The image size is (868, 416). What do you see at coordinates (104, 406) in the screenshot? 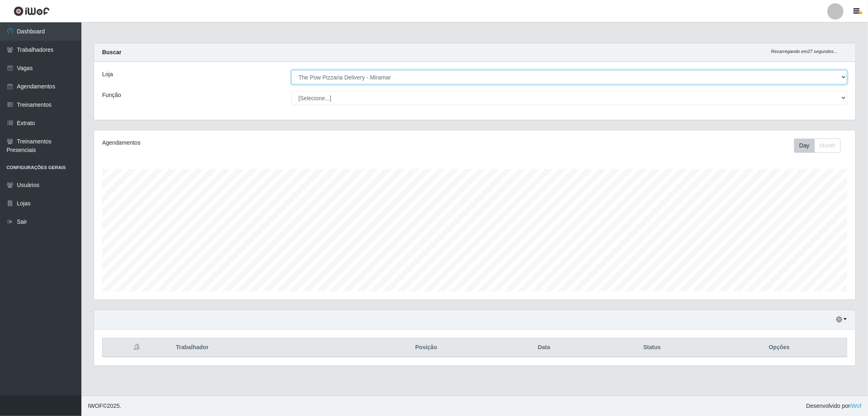
I see `span: © 2025 .` at bounding box center [104, 406].